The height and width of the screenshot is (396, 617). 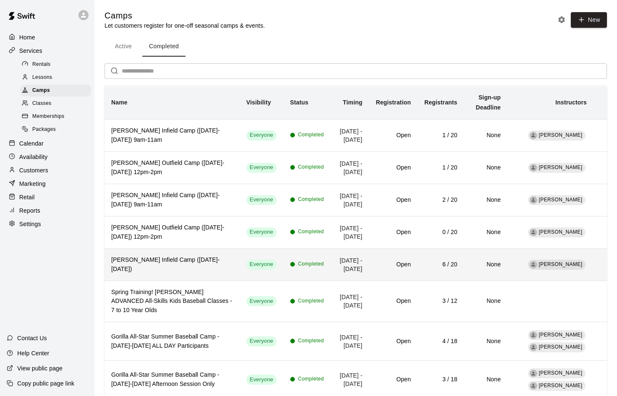 I want to click on a: Calendar, so click(x=47, y=143).